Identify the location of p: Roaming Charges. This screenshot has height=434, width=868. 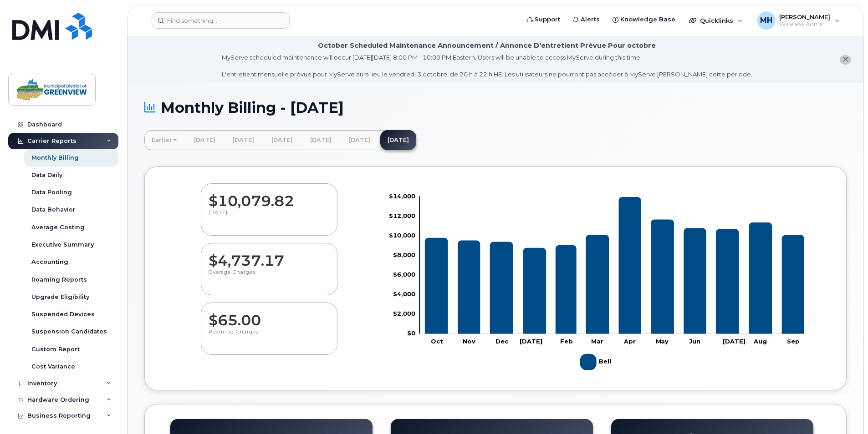
(269, 337).